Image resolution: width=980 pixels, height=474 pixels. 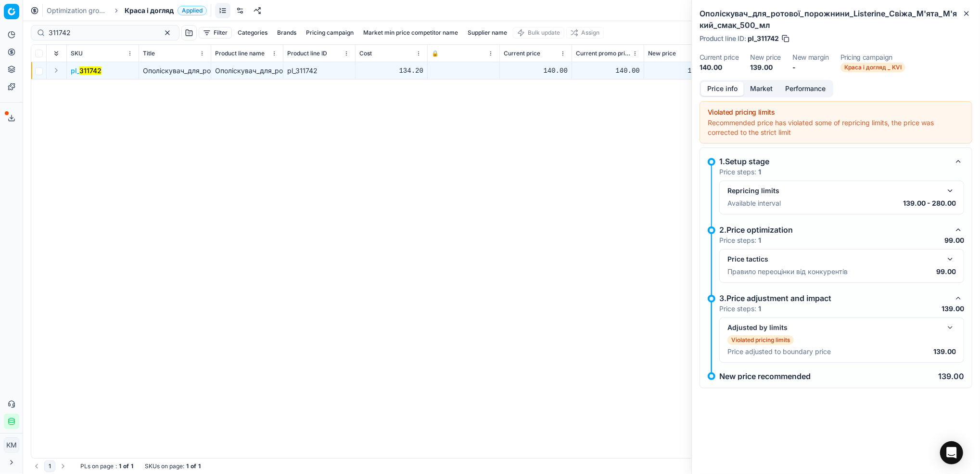 I want to click on button: Expand, so click(x=57, y=70).